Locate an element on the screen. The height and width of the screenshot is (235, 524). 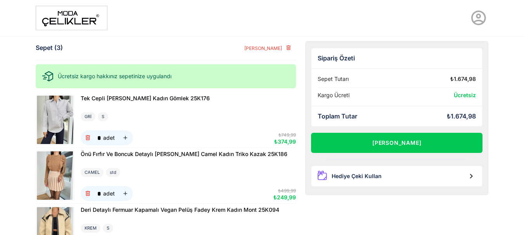
div: Sepet (3) is located at coordinates (49, 48).